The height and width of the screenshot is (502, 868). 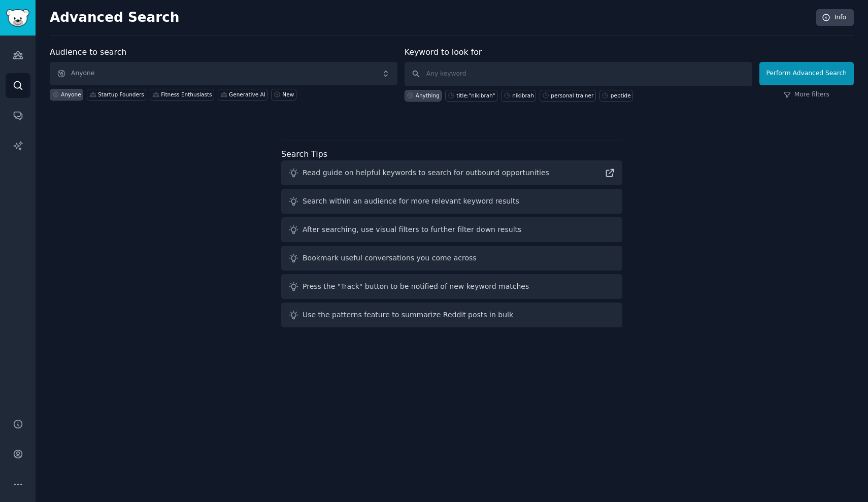 What do you see at coordinates (578, 74) in the screenshot?
I see `input: Any keyword` at bounding box center [578, 74].